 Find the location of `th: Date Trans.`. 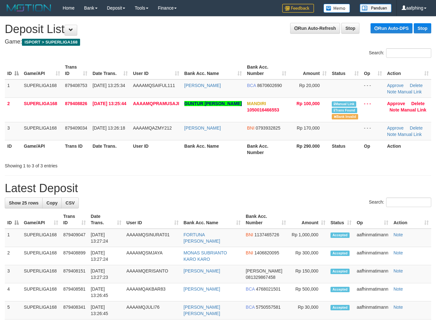

th: Date Trans. is located at coordinates (110, 149).